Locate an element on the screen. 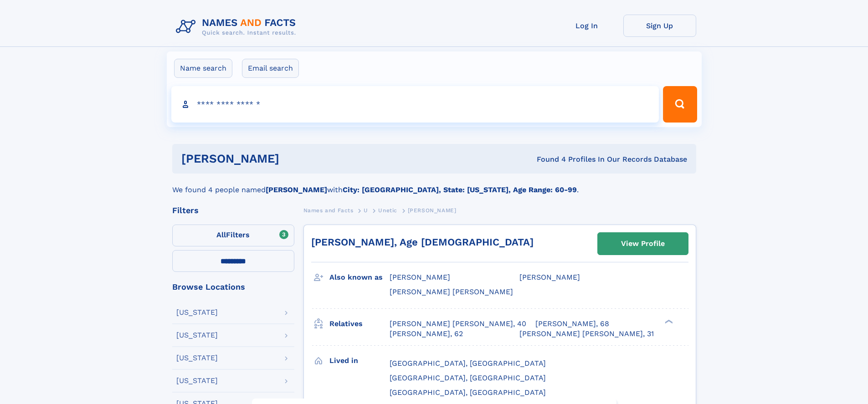  a: Log In is located at coordinates (586, 25).